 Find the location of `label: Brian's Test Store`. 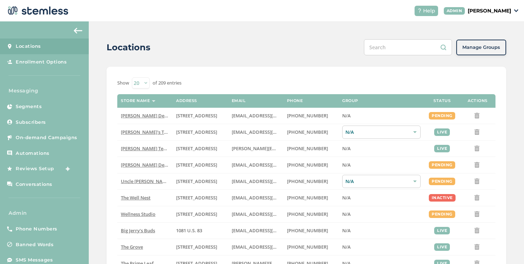

label: Brian's Test Store is located at coordinates (145, 132).